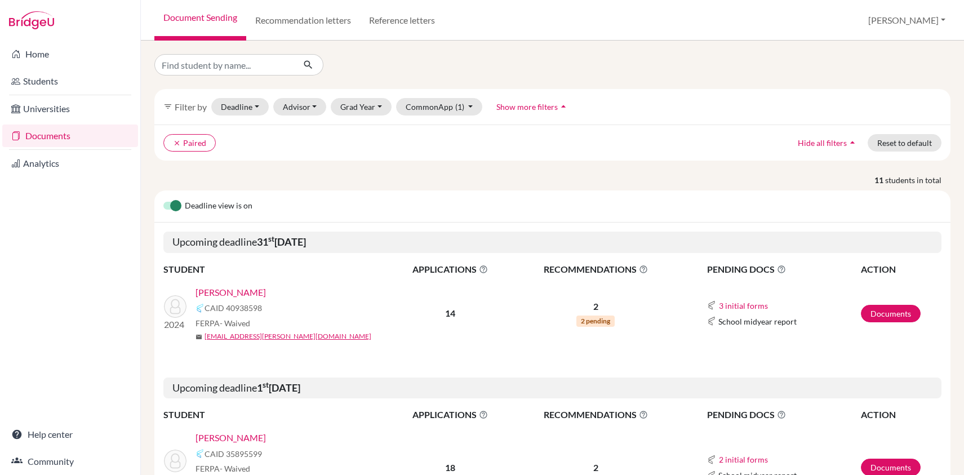  Describe the element at coordinates (70, 434) in the screenshot. I see `a: Help center` at that location.